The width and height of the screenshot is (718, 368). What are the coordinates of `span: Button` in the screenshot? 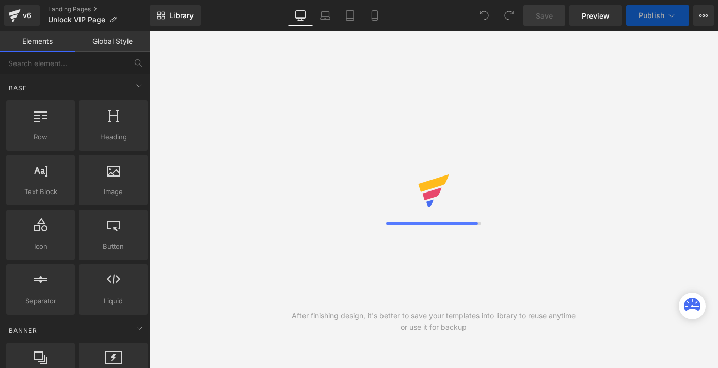 It's located at (113, 246).